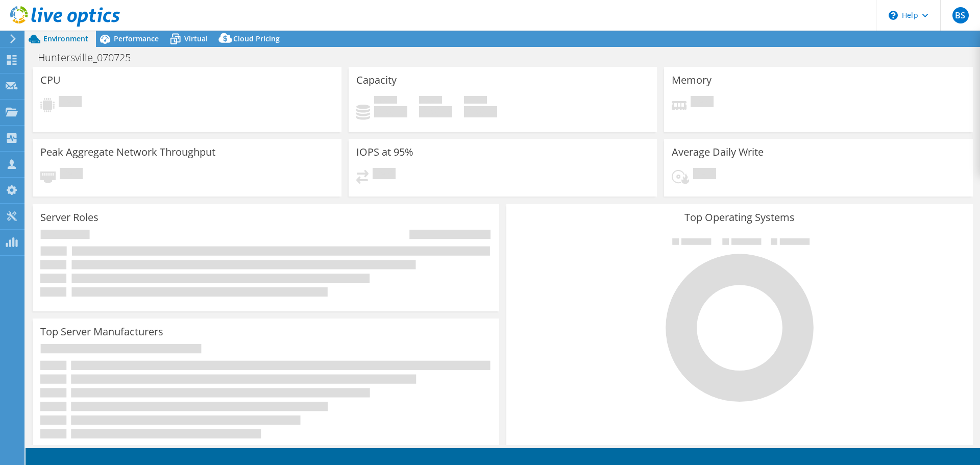 Image resolution: width=980 pixels, height=465 pixels. Describe the element at coordinates (960, 15) in the screenshot. I see `span: BS` at that location.